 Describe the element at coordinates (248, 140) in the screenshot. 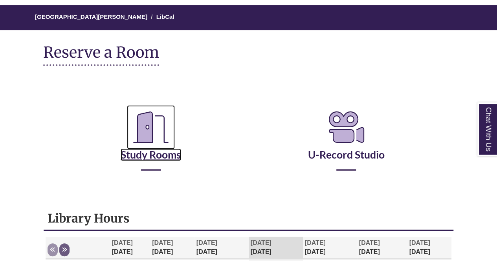

I see `div: Reserve a Room` at that location.